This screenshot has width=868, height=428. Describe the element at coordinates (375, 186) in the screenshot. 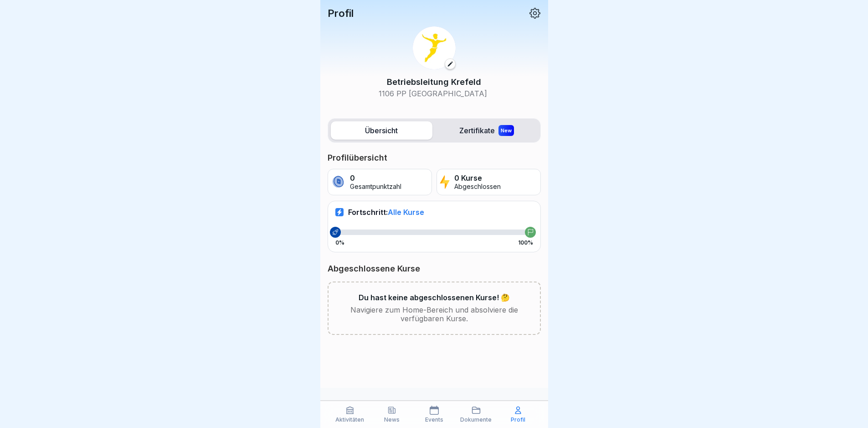

I see `p: Gesamtpunktzahl` at that location.